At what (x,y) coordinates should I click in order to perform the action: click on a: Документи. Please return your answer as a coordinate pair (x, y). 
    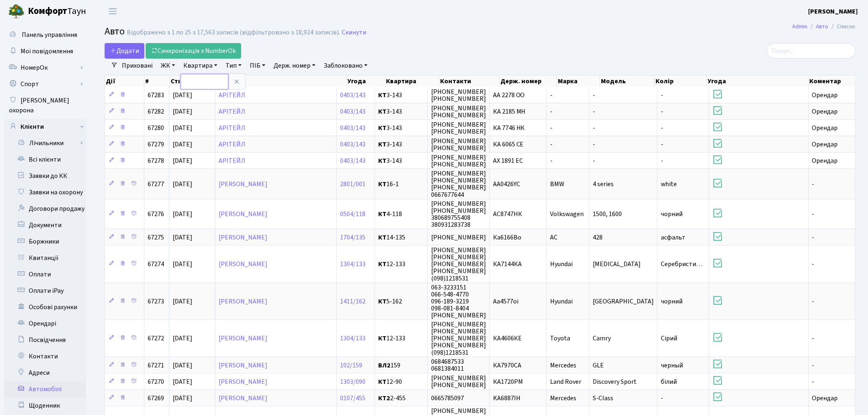
    Looking at the image, I should click on (45, 225).